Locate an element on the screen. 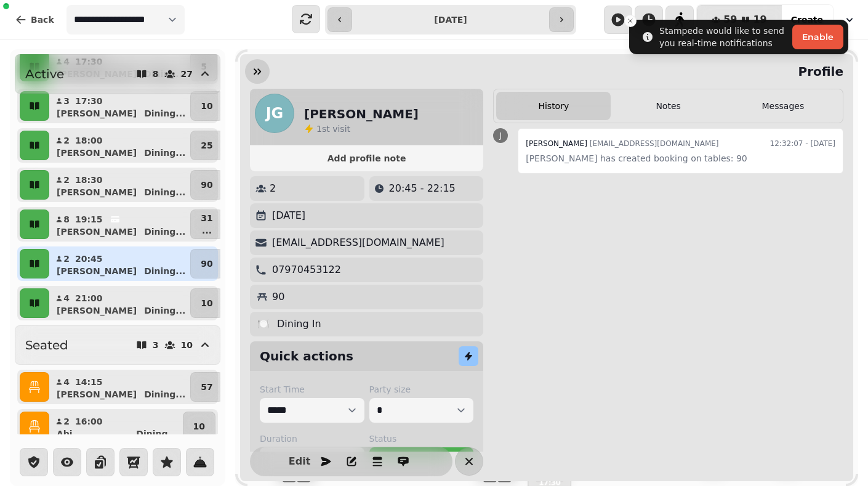  span: Edit is located at coordinates (300, 462).